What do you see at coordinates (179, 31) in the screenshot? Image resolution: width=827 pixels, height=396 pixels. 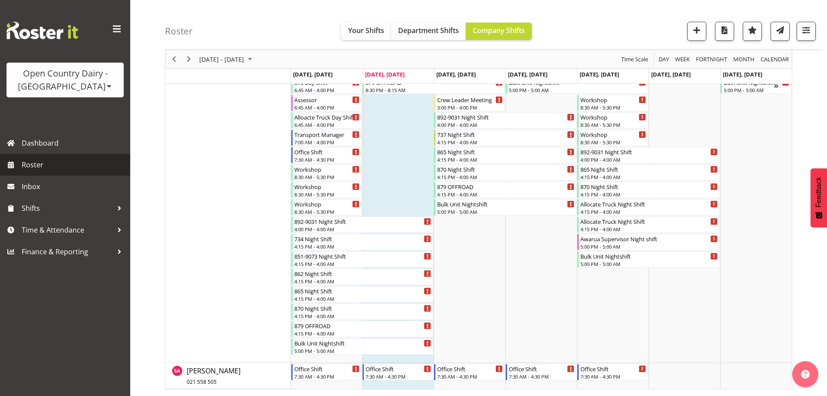 I see `h4: Roster` at bounding box center [179, 31].